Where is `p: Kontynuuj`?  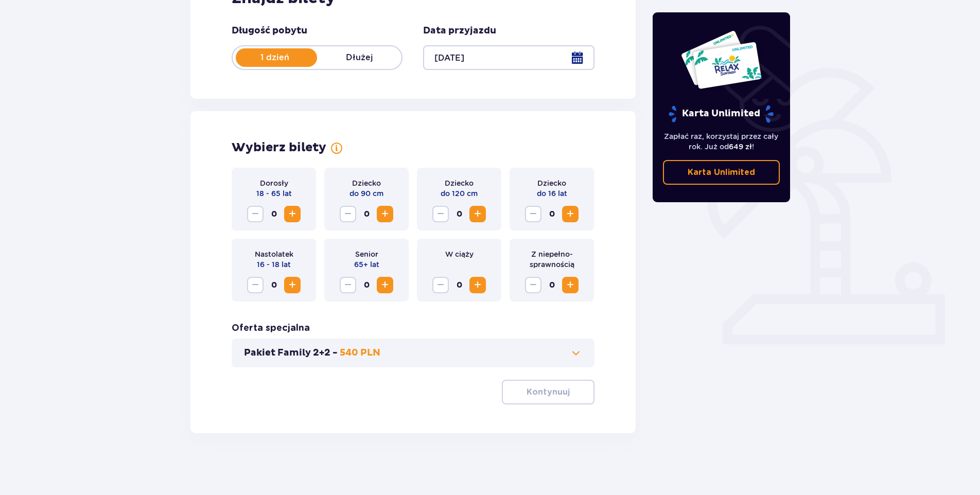
p: Kontynuuj is located at coordinates (548, 392).